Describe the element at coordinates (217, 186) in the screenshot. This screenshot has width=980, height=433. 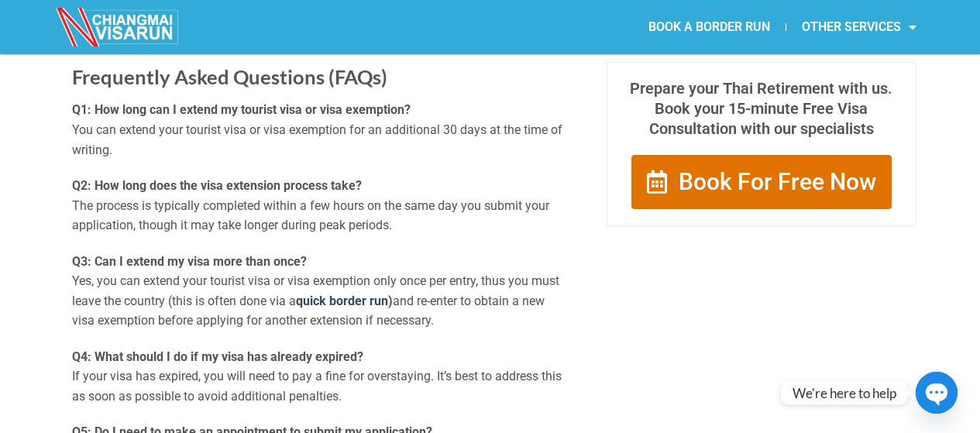
I see `strong: Q2: How long does the visa extension process take?` at that location.